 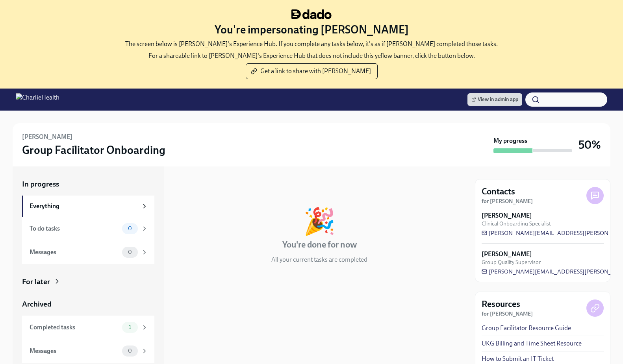 What do you see at coordinates (88, 206) in the screenshot?
I see `a: Everything` at bounding box center [88, 206].